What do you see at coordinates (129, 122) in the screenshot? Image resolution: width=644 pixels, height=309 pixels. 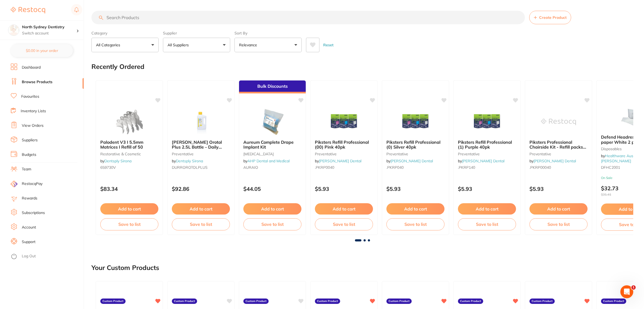 I see `img: Palodent V3 I 5.5mm Matrices I Refill of 50` at bounding box center [129, 122].